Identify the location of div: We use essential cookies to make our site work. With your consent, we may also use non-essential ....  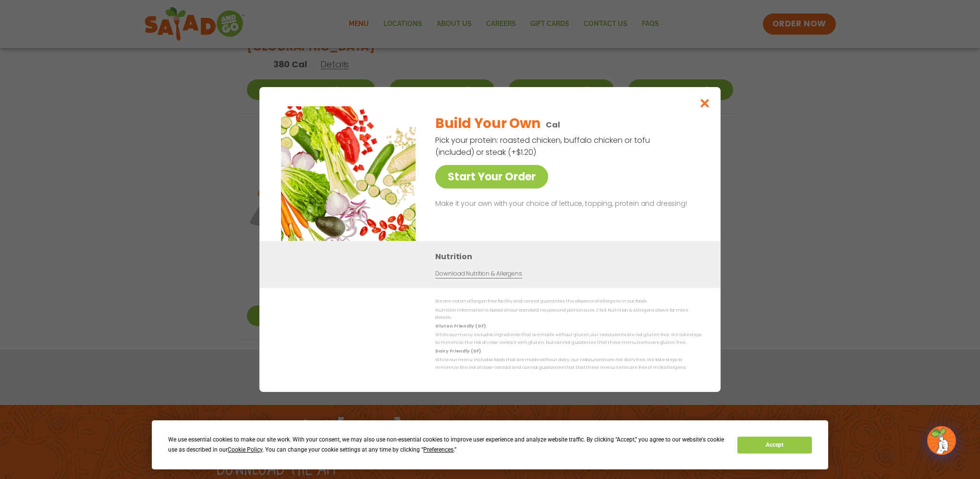
(447, 445).